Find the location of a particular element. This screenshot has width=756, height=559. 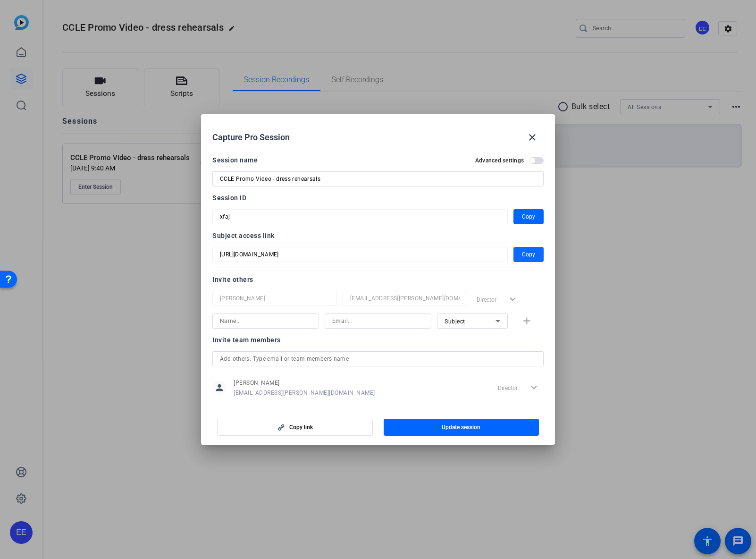

button: Copy link is located at coordinates (295, 427).